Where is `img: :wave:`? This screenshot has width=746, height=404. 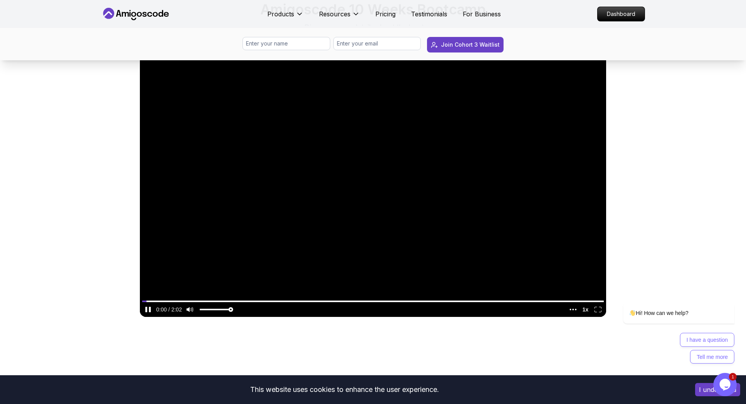
img: :wave: is located at coordinates (34, 81).